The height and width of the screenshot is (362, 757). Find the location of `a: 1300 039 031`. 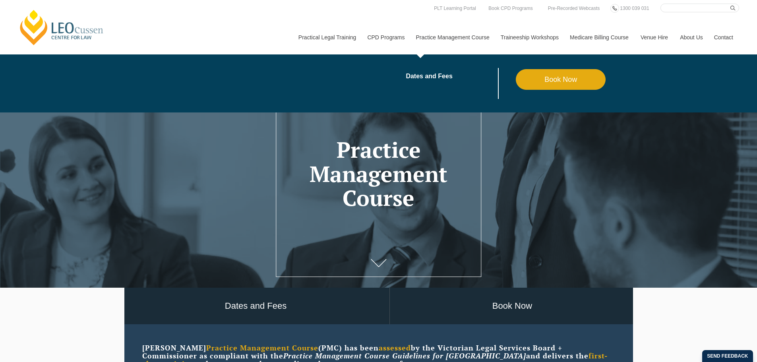

a: 1300 039 031 is located at coordinates (634, 8).